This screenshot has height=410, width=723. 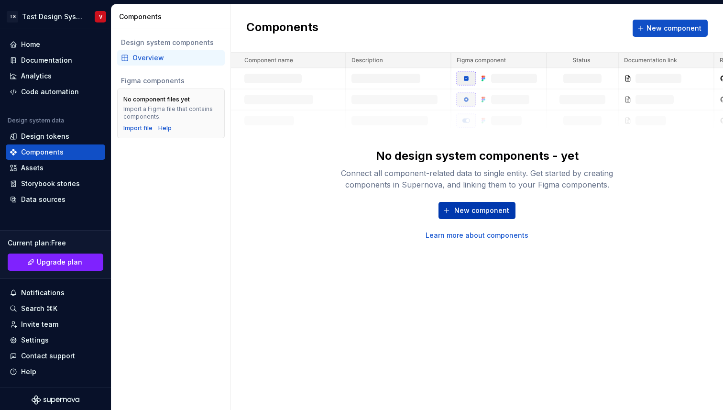 What do you see at coordinates (477, 179) in the screenshot?
I see `div: Connect all component-related data to single entity. Get started by creating components in Supern...` at bounding box center [477, 179].